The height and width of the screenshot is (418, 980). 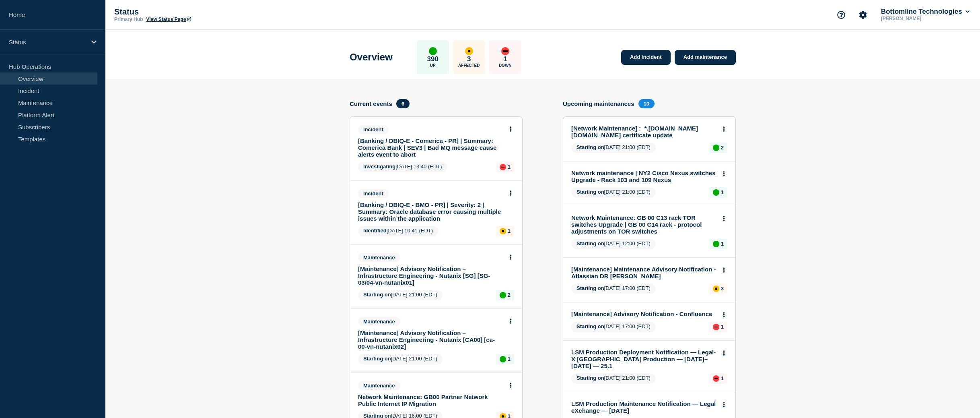 I want to click on p: Up, so click(x=433, y=66).